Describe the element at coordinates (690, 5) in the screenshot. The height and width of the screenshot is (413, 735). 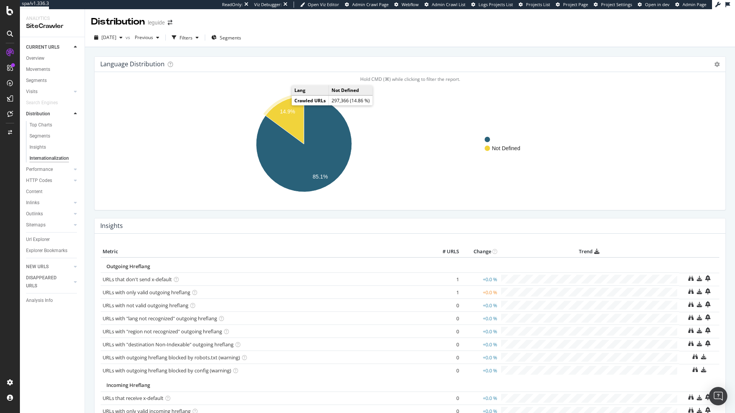
I see `a: Admin Page` at that location.